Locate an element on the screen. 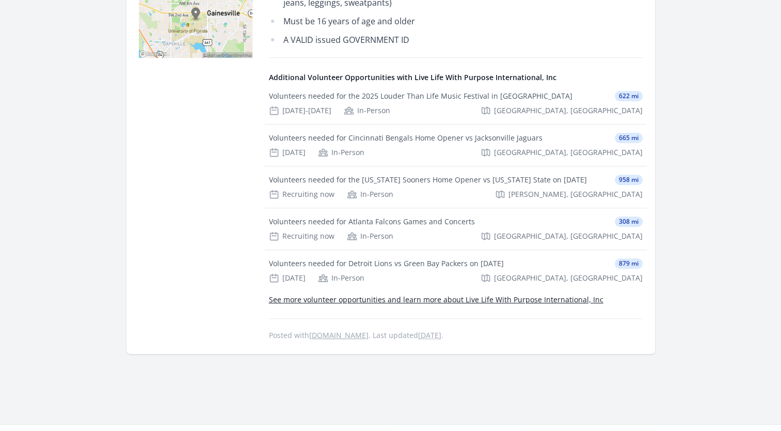 The width and height of the screenshot is (781, 431). a: See more volunteer opportunities and learn more about Live Life With Purpose International, Inc is located at coordinates (436, 299).